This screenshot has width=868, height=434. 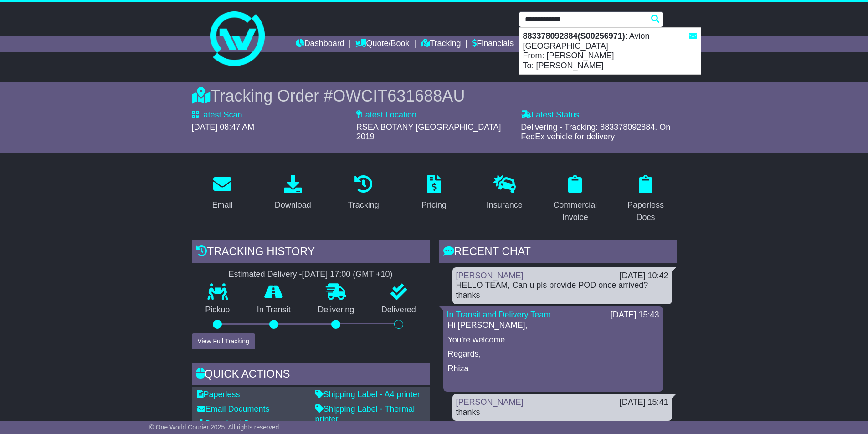 I want to click on p: Rhiza, so click(x=553, y=369).